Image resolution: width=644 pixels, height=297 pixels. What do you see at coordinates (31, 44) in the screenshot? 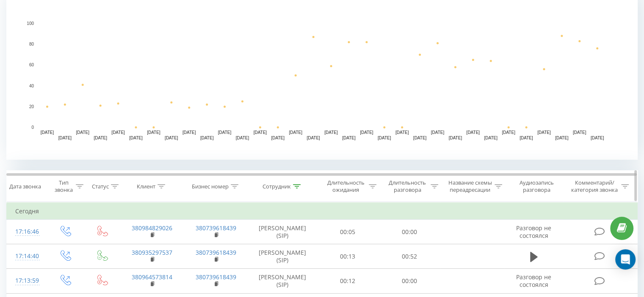
I see `text: 80` at bounding box center [31, 44].